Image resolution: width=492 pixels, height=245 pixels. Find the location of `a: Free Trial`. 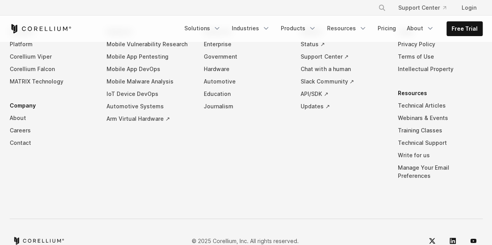

a: Free Trial is located at coordinates (464, 29).